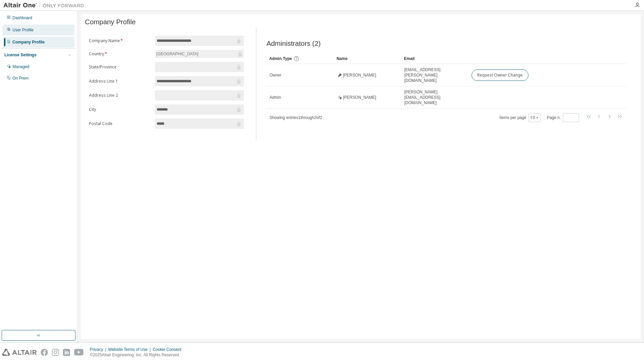 The height and width of the screenshot is (362, 644). I want to click on img: facebook.svg, so click(45, 352).